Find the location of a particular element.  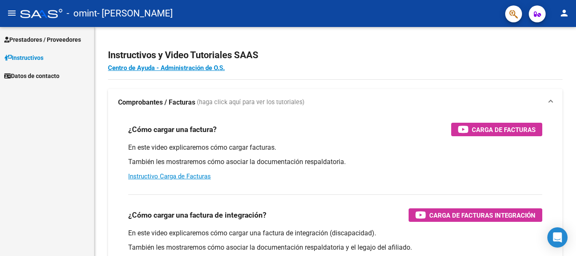

h3: ¿Cómo cargar una factura de integración? is located at coordinates (197, 215).